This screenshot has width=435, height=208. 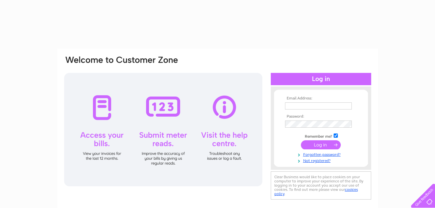 I want to click on input: Submit, so click(x=320, y=145).